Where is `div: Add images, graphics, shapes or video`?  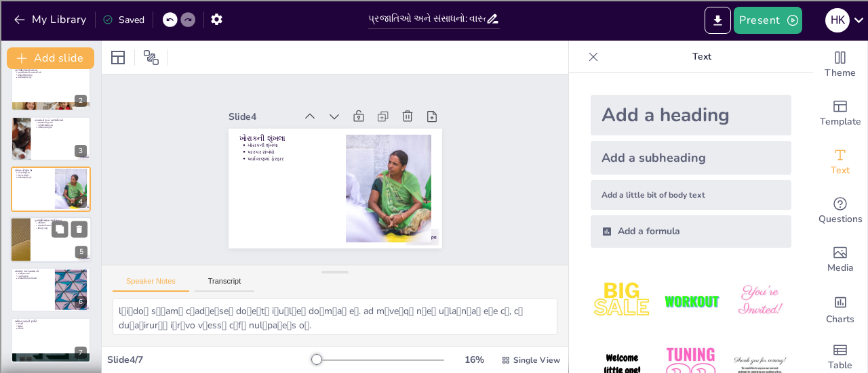 div: Add images, graphics, shapes or video is located at coordinates (839, 260).